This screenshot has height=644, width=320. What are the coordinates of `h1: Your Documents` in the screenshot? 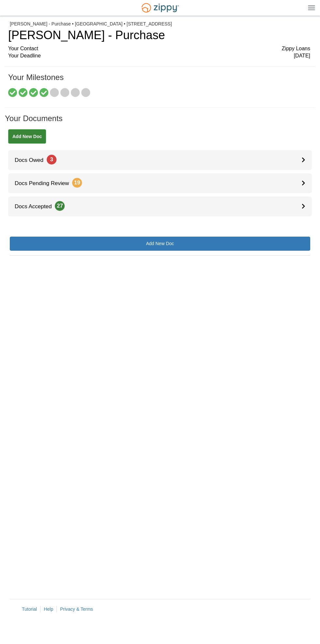 It's located at (160, 122).